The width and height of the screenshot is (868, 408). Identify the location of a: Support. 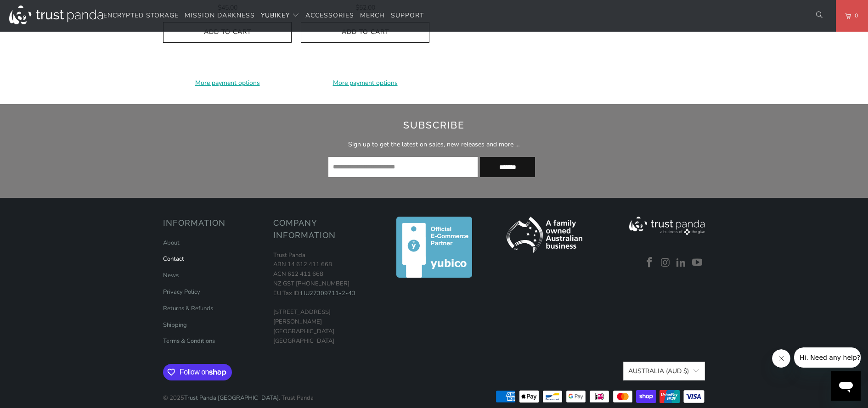
(408, 15).